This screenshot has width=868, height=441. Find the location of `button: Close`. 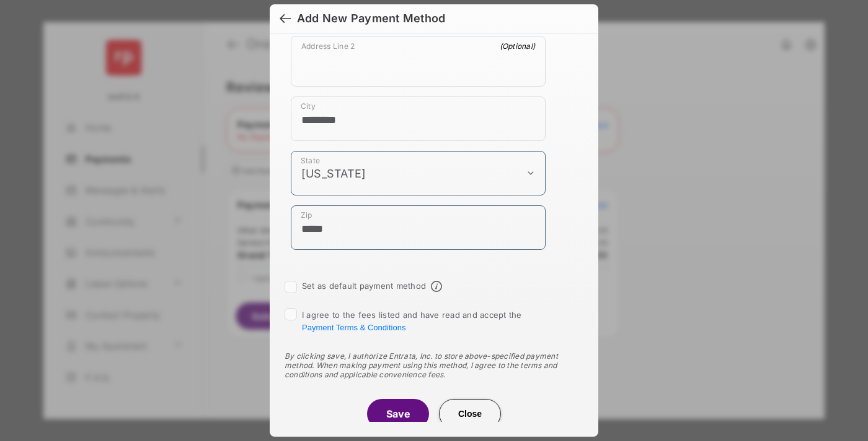

button: Close is located at coordinates (470, 414).